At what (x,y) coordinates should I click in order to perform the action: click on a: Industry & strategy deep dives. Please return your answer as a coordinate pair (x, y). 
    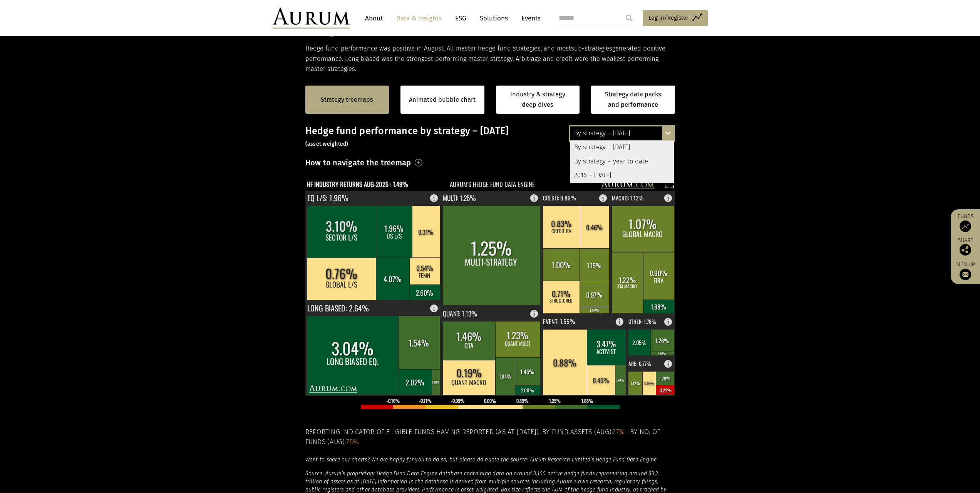
    Looking at the image, I should click on (538, 99).